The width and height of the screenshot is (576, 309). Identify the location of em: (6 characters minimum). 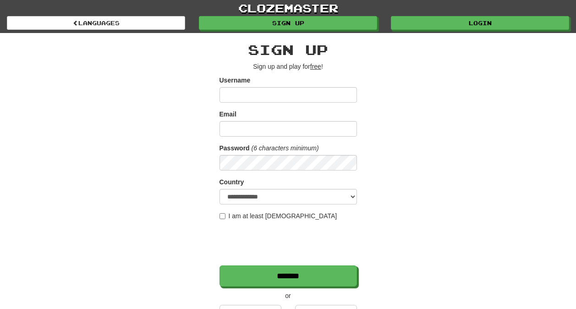
(285, 148).